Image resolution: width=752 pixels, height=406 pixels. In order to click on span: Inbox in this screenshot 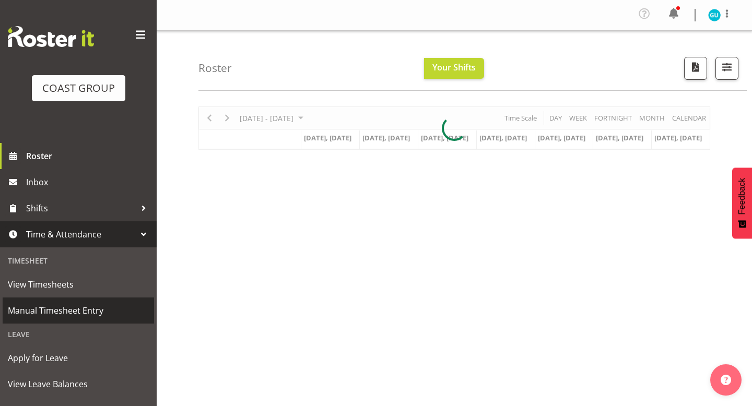, I will do `click(89, 182)`.